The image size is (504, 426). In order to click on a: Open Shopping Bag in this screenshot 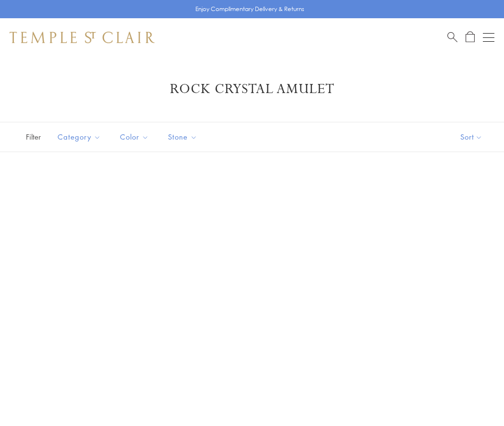, I will do `click(470, 37)`.